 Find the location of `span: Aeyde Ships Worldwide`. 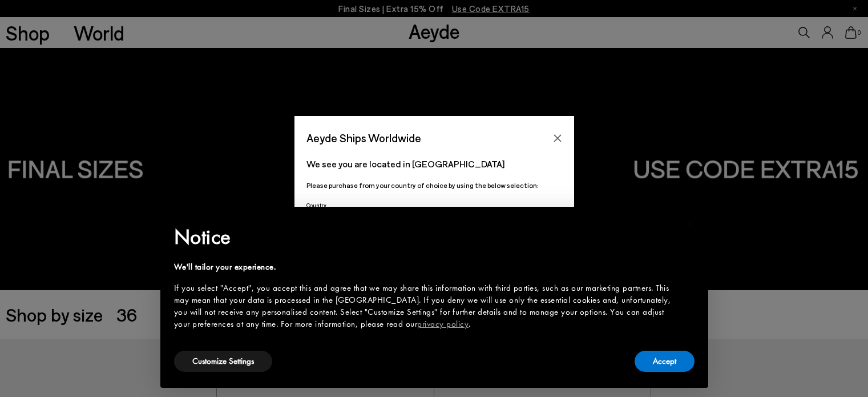

span: Aeyde Ships Worldwide is located at coordinates (363, 138).